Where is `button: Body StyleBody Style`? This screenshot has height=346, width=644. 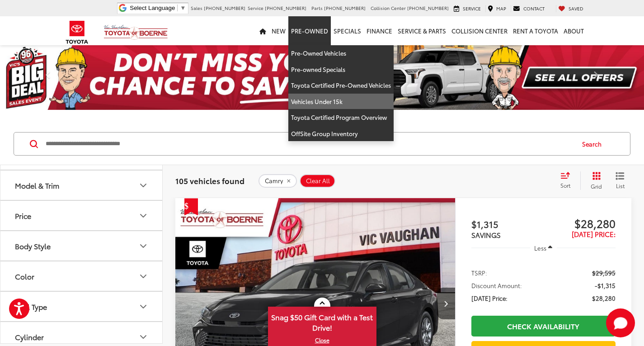
button: Body StyleBody Style is located at coordinates (82, 246).